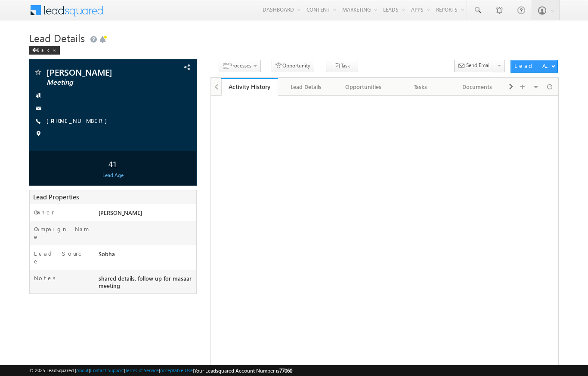 Image resolution: width=588 pixels, height=376 pixels. Describe the element at coordinates (113, 163) in the screenshot. I see `div: 41` at that location.